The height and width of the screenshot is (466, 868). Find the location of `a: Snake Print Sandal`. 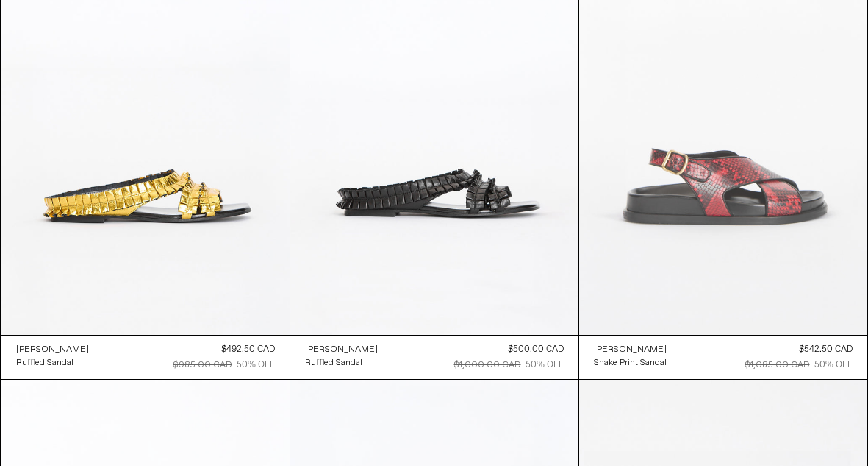

a: Snake Print Sandal is located at coordinates (630, 363).